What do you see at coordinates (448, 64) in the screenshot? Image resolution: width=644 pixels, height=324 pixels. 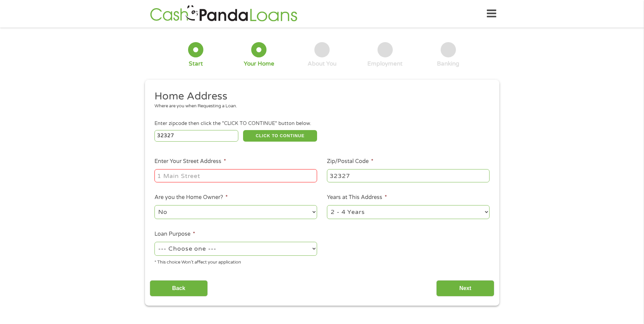 I see `div: Banking` at bounding box center [448, 64].